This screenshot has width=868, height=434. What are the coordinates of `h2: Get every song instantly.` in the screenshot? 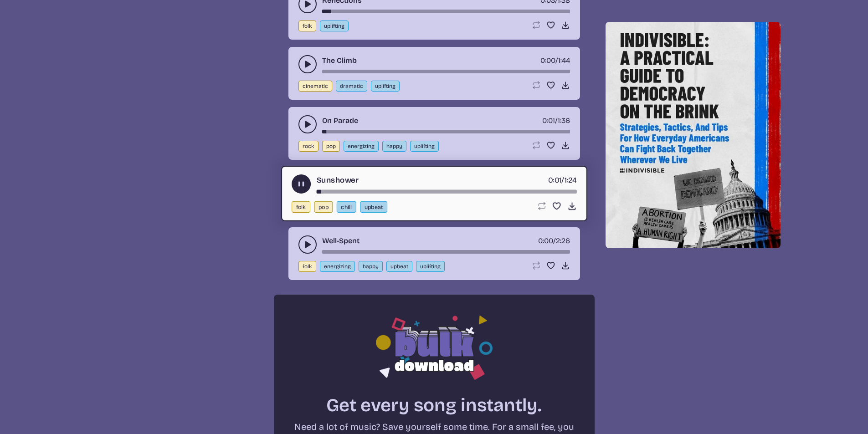 It's located at (434, 405).